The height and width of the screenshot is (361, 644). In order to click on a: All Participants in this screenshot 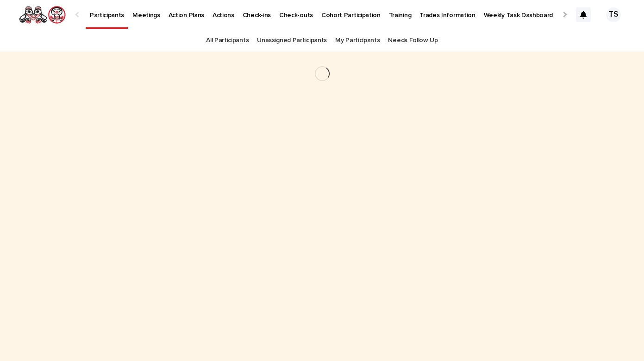, I will do `click(227, 40)`.